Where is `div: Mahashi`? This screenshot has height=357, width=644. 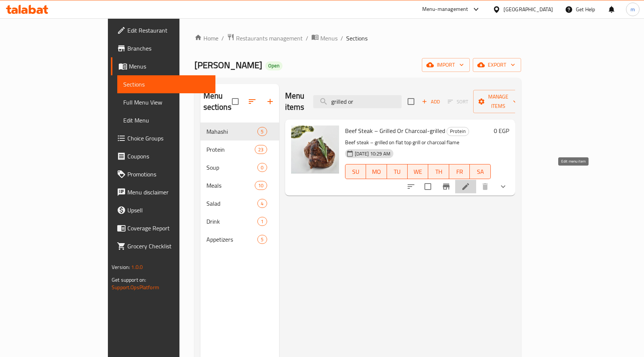 div: Mahashi is located at coordinates (232, 131).